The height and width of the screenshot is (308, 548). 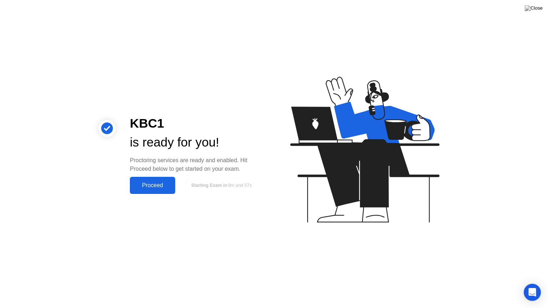 What do you see at coordinates (196, 123) in the screenshot?
I see `div: KBC1` at bounding box center [196, 123].